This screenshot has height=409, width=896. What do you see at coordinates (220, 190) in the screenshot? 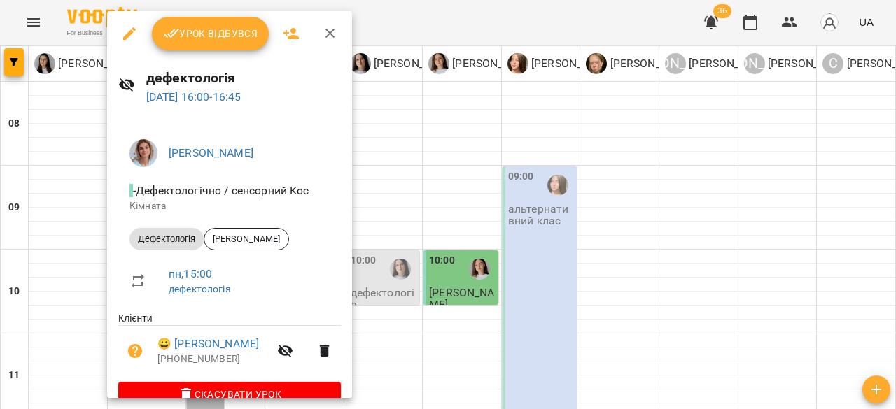
I see `span: - Дефектологічно / сенсорний Кос` at bounding box center [220, 190].